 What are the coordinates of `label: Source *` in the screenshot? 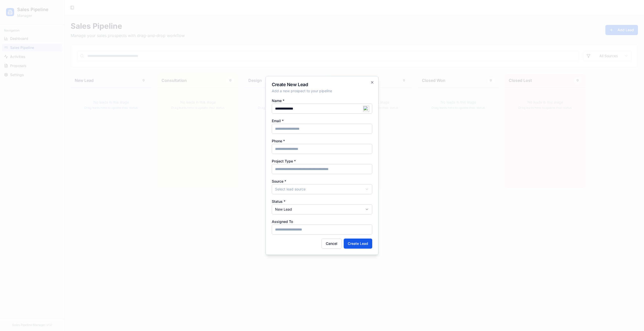 It's located at (279, 181).